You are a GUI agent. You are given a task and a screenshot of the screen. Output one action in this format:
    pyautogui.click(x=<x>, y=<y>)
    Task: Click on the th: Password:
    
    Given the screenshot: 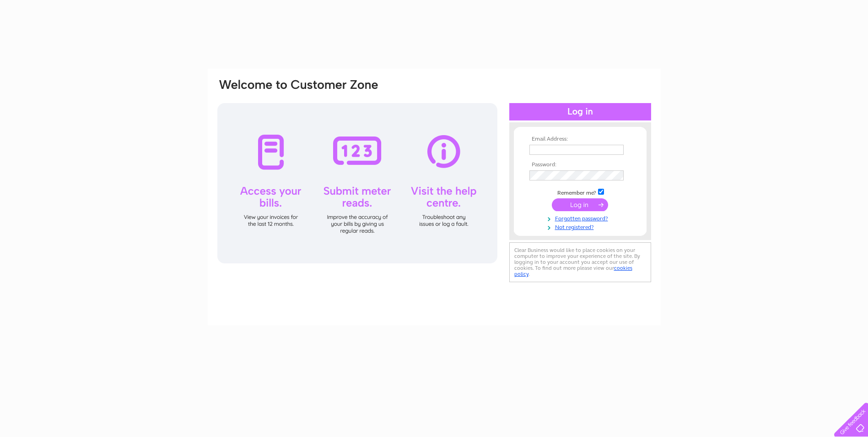 What is the action you would take?
    pyautogui.click(x=580, y=165)
    